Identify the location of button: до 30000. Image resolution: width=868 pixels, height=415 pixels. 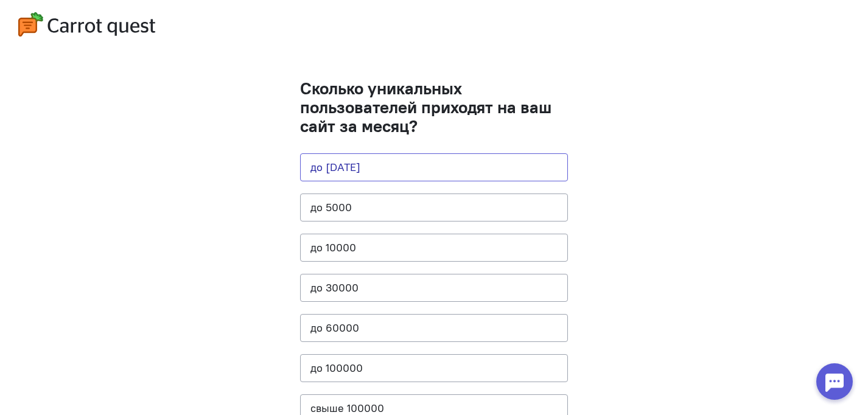
(434, 288).